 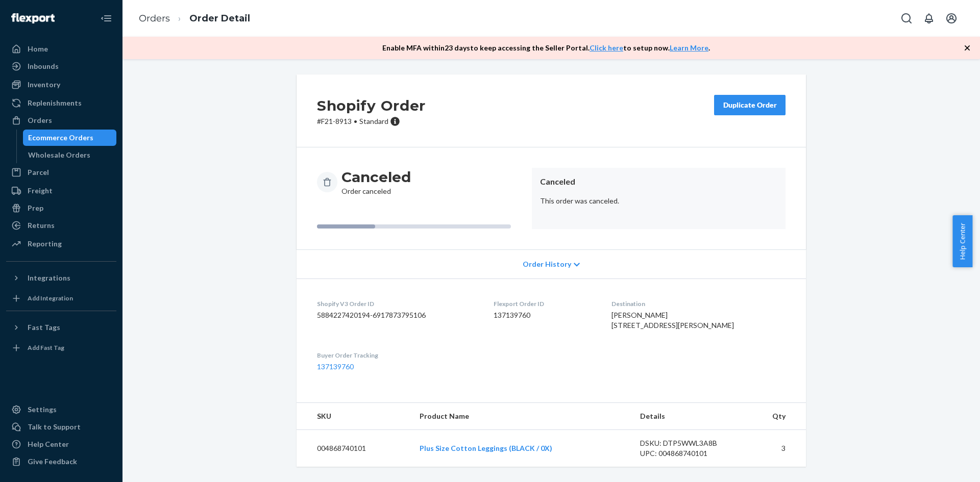 What do you see at coordinates (929, 19) in the screenshot?
I see `button: Open notifications` at bounding box center [929, 19].